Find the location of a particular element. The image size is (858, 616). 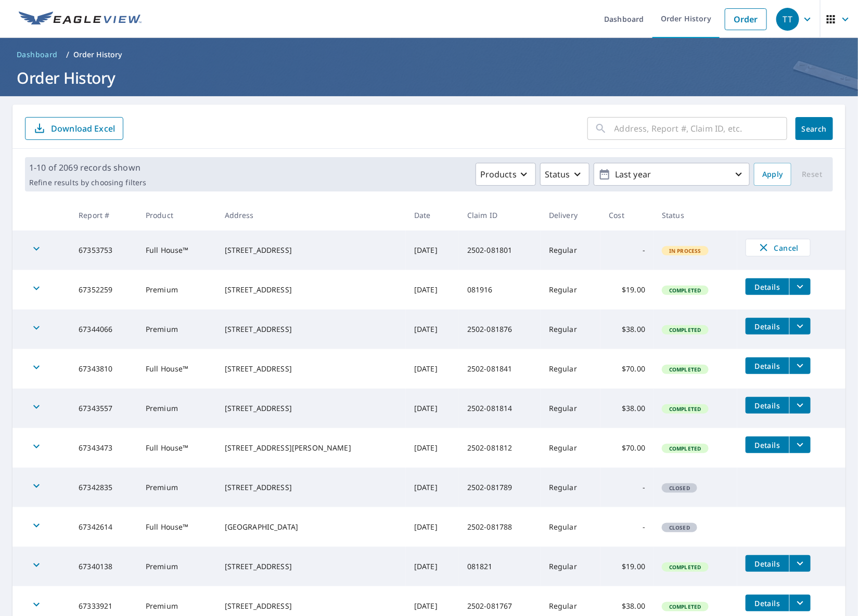

td: 67342835 is located at coordinates (103, 487).